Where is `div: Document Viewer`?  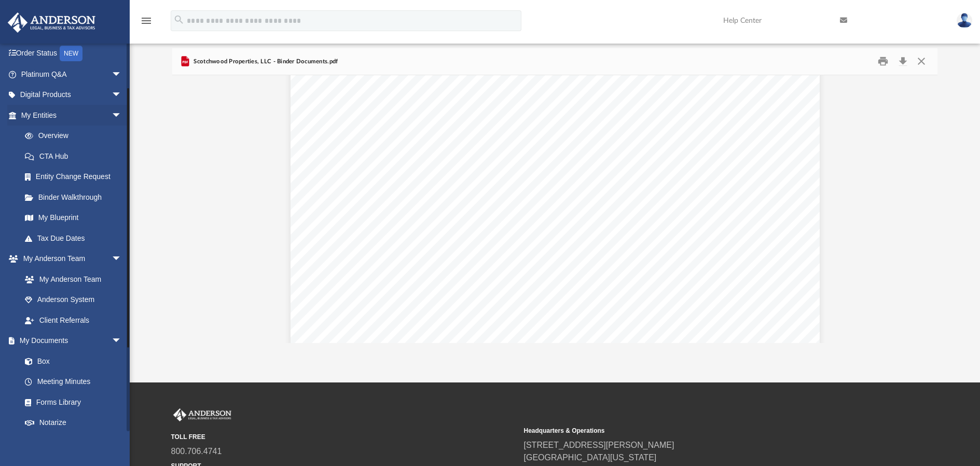 div: Document Viewer is located at coordinates (555, 209).